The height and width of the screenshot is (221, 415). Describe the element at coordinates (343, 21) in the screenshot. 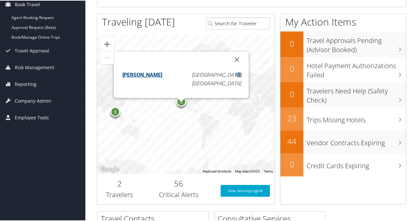

I see `h1: My Action Items` at that location.